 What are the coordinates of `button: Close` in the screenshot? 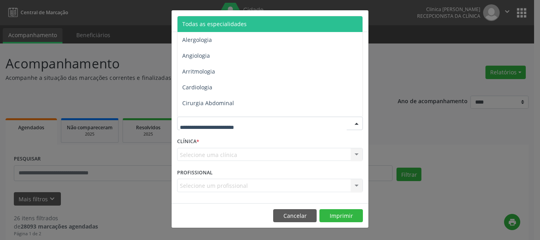 It's located at (361, 20).